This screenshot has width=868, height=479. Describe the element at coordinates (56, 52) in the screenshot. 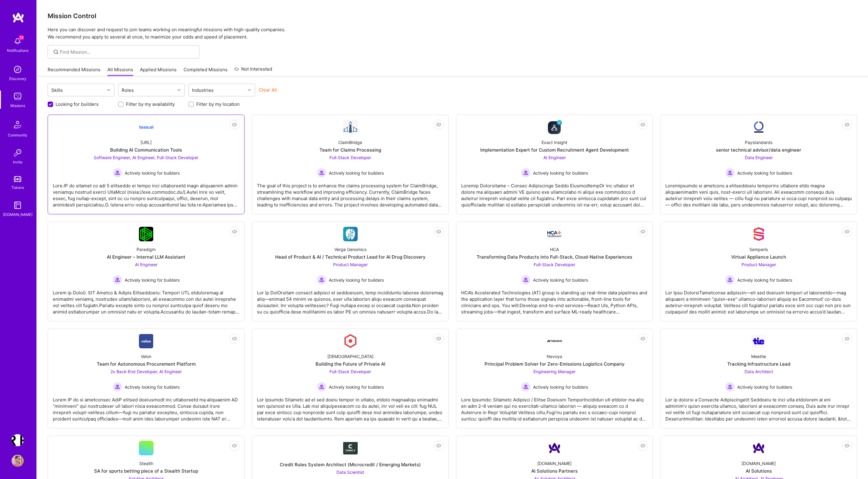

I see `i: icon SearchGrey` at that location.